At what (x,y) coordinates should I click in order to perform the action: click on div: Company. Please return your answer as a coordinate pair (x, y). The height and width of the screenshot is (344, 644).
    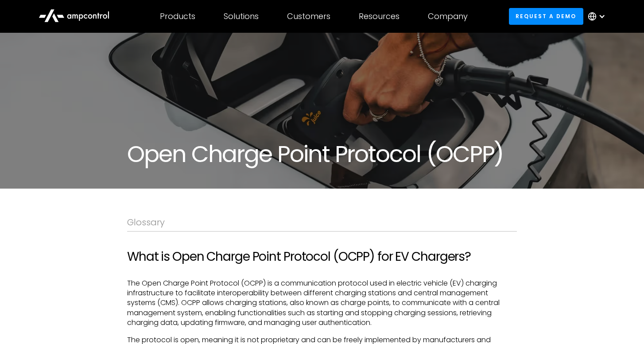
    Looking at the image, I should click on (448, 16).